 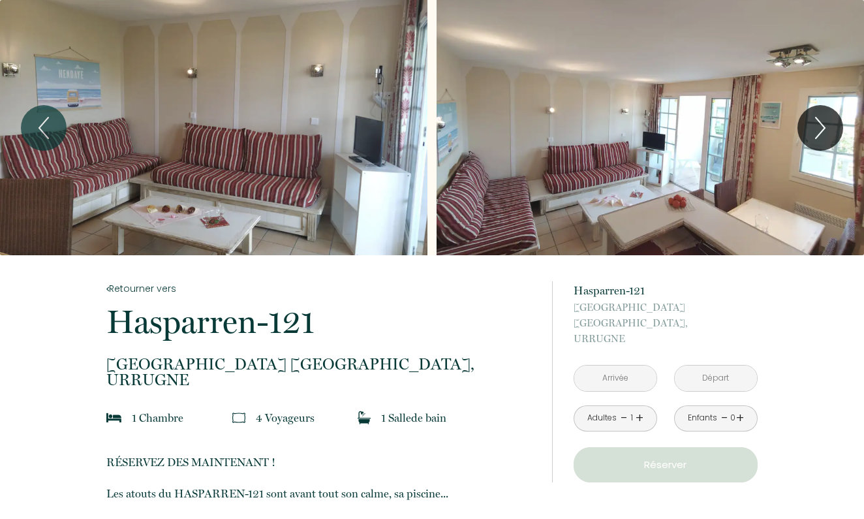 What do you see at coordinates (285, 418) in the screenshot?
I see `p: 4 Voyageur` at bounding box center [285, 418].